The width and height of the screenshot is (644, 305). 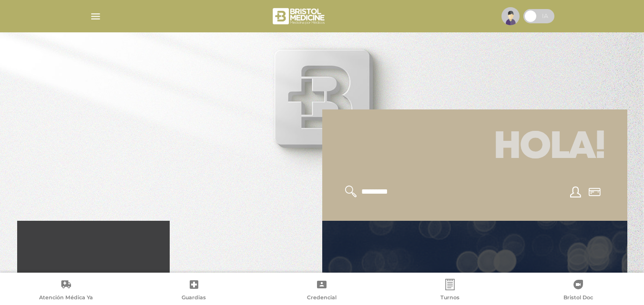 I want to click on span: Bristol Doc, so click(x=578, y=299).